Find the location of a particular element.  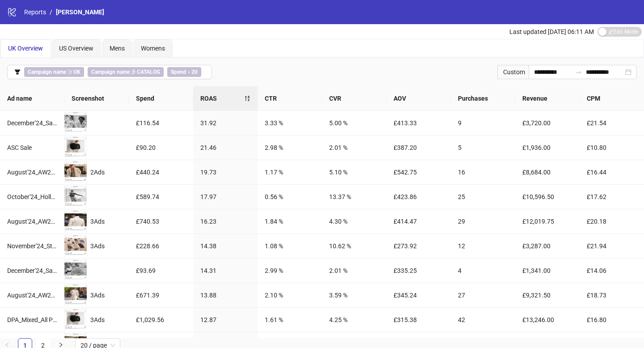

div: ASC Sale is located at coordinates (32, 147).